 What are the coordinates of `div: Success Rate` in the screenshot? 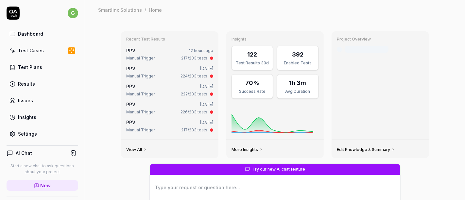 It's located at (252, 92).